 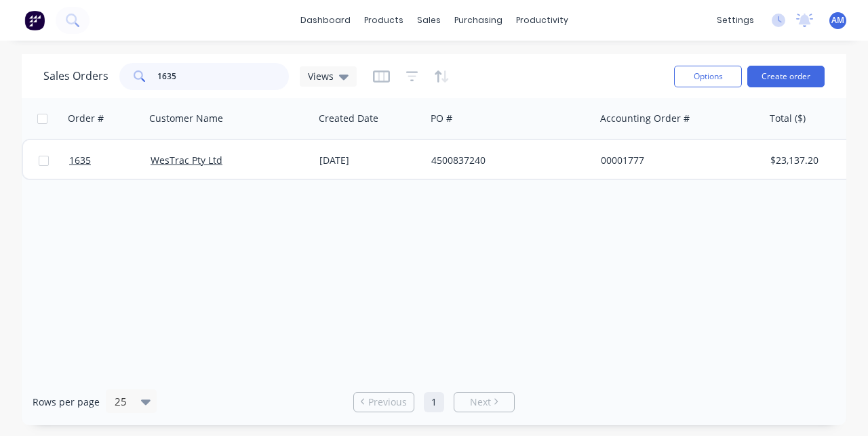 What do you see at coordinates (441, 119) in the screenshot?
I see `div: PO #` at bounding box center [441, 119].